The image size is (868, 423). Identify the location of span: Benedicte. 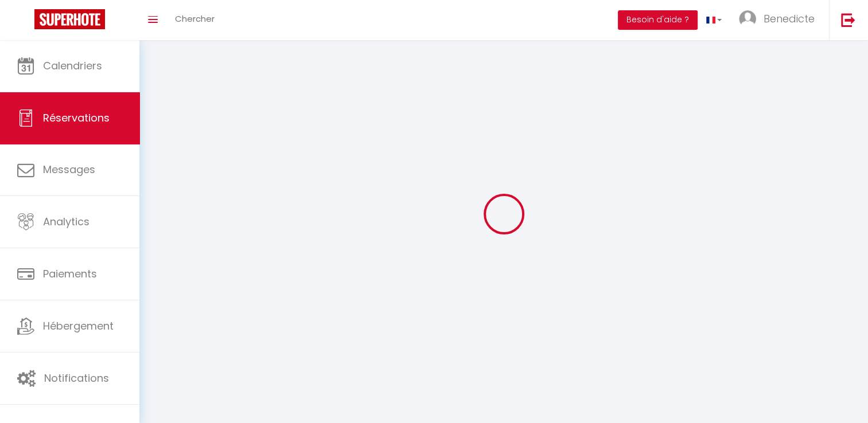
(789, 18).